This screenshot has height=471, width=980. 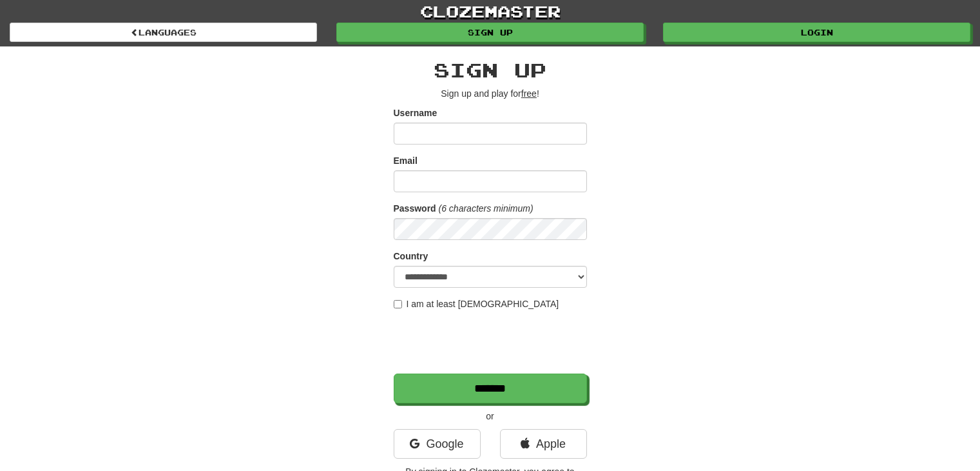 What do you see at coordinates (163, 32) in the screenshot?
I see `a: Languages` at bounding box center [163, 32].